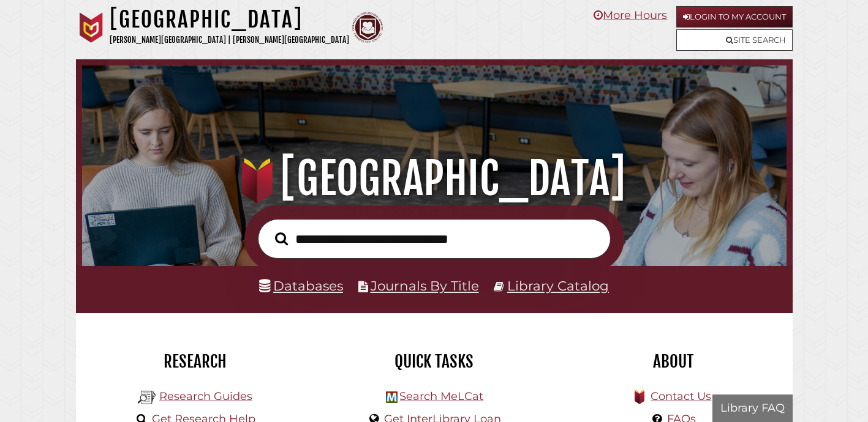  I want to click on a: More Hours, so click(630, 15).